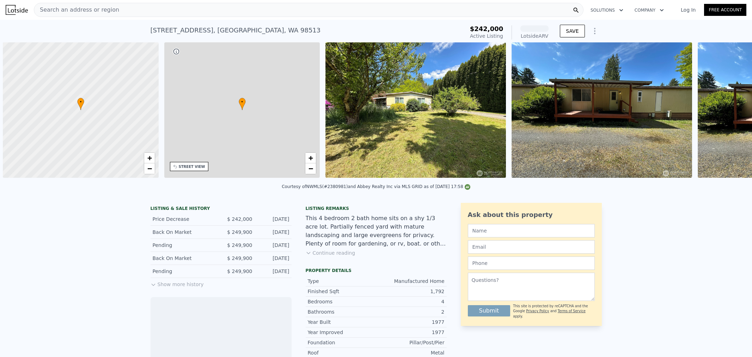  Describe the element at coordinates (487, 29) in the screenshot. I see `span: $242,000` at that location.